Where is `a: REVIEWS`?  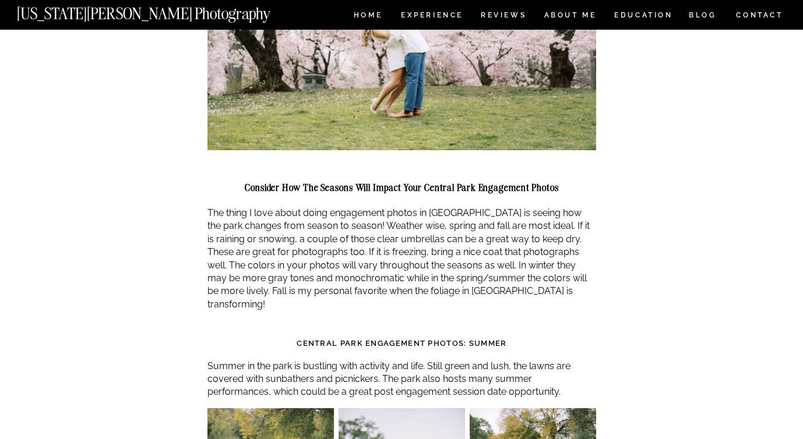 a: REVIEWS is located at coordinates (502, 16).